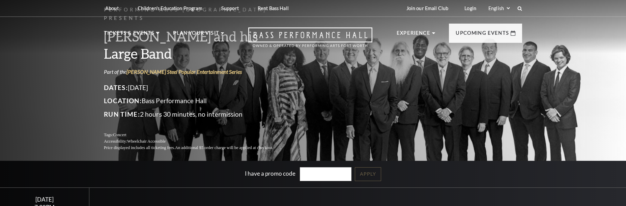 Image resolution: width=626 pixels, height=206 pixels. What do you see at coordinates (123, 101) in the screenshot?
I see `span: Location:` at bounding box center [123, 101].